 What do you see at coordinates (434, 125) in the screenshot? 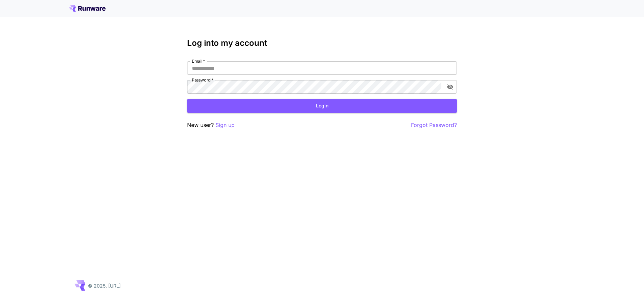
I see `button: Forgot Password?` at bounding box center [434, 125].